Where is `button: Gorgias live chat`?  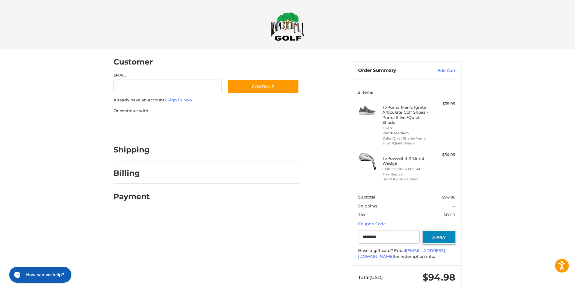 button: Gorgias live chat is located at coordinates (34, 10).